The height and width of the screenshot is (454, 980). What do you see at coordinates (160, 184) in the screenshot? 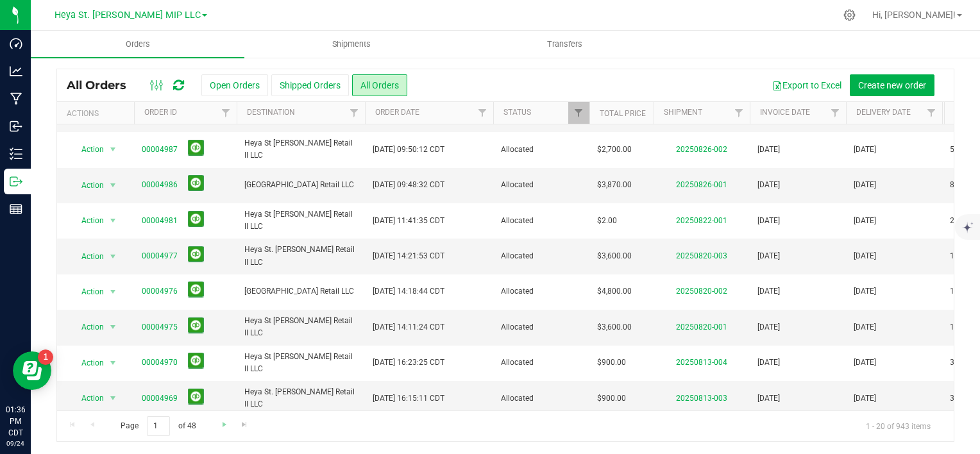
I see `a: 00004986` at bounding box center [160, 184].